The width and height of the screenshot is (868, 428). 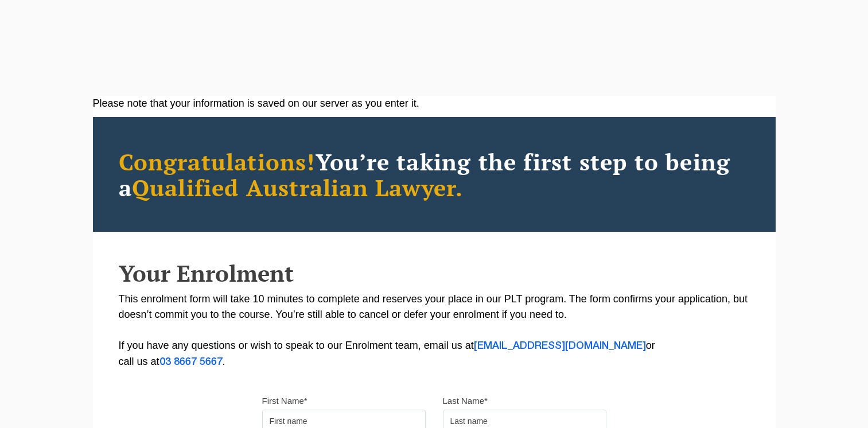 I want to click on div: Please note that your information is saved on our server as you enter it., so click(x=434, y=103).